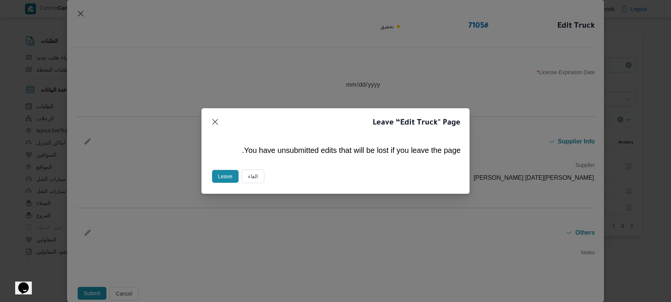 This screenshot has height=302, width=671. Describe the element at coordinates (225, 176) in the screenshot. I see `button: Leave` at that location.